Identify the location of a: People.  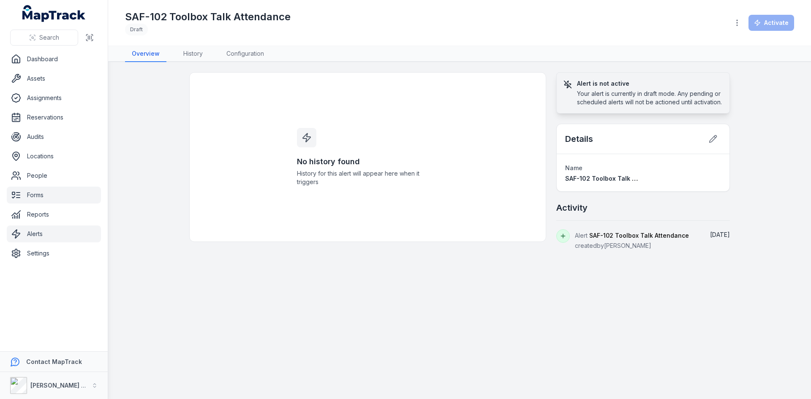
(54, 176).